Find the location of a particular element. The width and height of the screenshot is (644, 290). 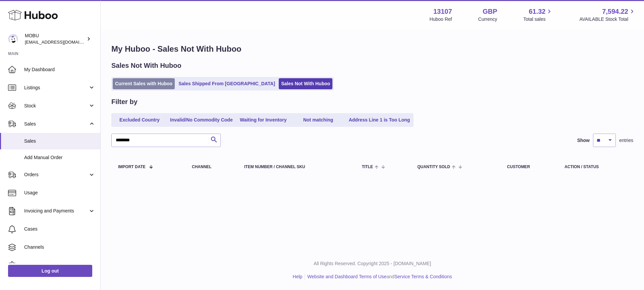

h2: Sales Not With Huboo is located at coordinates (146, 65).